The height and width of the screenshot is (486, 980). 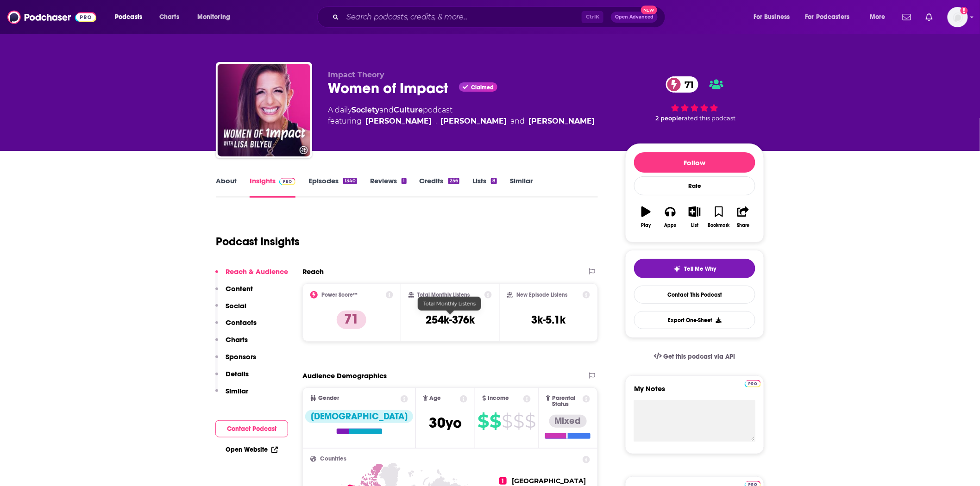 I want to click on p: Similar, so click(x=237, y=391).